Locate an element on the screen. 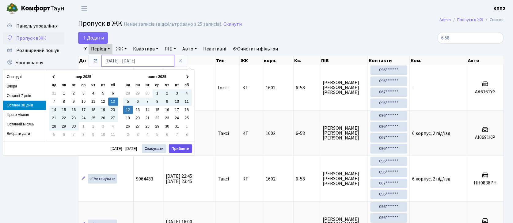 This screenshot has width=513, height=223. td: 7 is located at coordinates (148, 102).